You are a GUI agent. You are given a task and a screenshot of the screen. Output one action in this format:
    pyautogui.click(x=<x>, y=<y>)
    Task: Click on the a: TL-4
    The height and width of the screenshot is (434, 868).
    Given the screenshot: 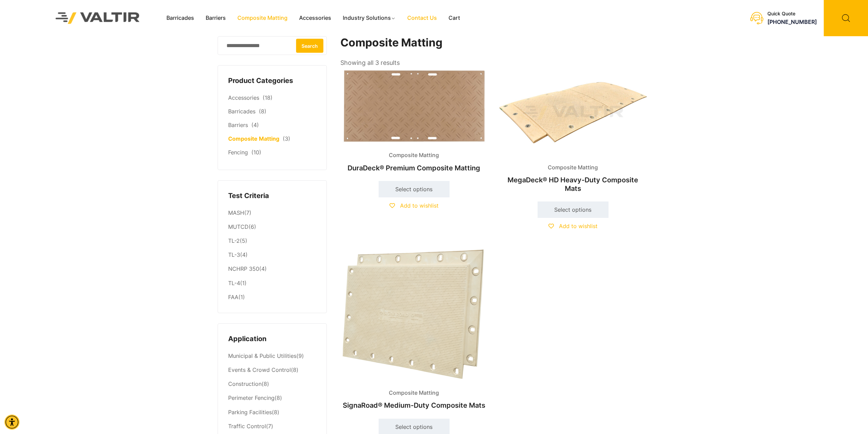 What is the action you would take?
    pyautogui.click(x=234, y=283)
    